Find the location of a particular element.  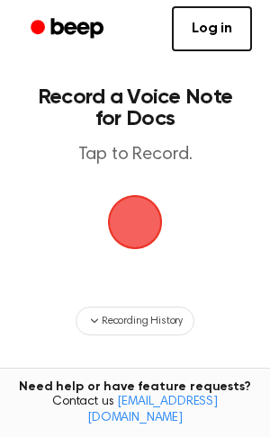

button: Recording History is located at coordinates (135, 321).